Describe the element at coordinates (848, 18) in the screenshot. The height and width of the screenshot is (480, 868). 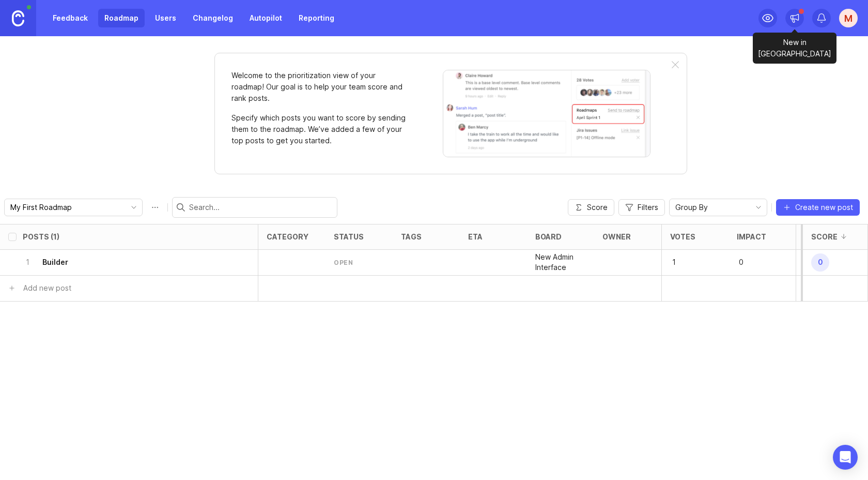
I see `button: M` at that location.